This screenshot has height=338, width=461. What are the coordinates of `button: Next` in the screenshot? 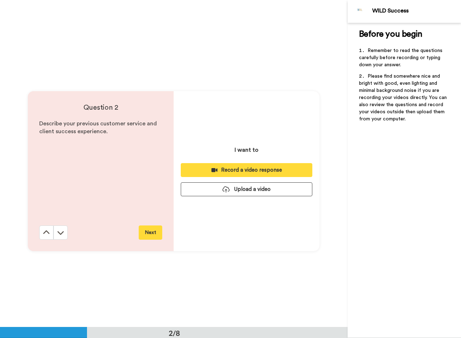 It's located at (150, 233).